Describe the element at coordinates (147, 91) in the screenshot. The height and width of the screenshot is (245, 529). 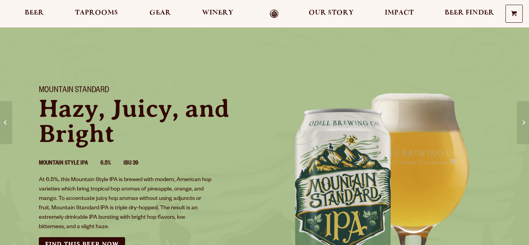
I see `h1: Mountain Standard` at that location.